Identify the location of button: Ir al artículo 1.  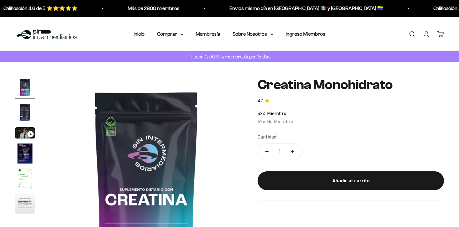
(25, 88).